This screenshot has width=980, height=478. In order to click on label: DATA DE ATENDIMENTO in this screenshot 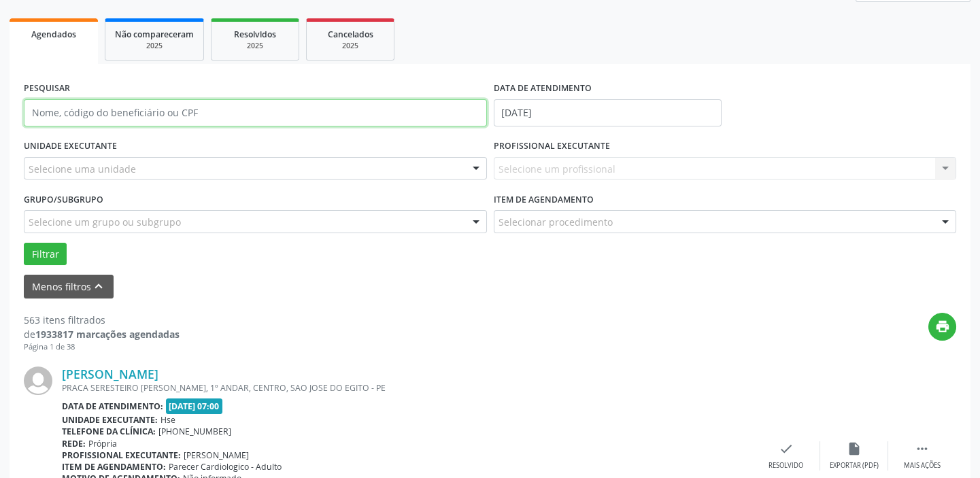, I will do `click(542, 88)`.